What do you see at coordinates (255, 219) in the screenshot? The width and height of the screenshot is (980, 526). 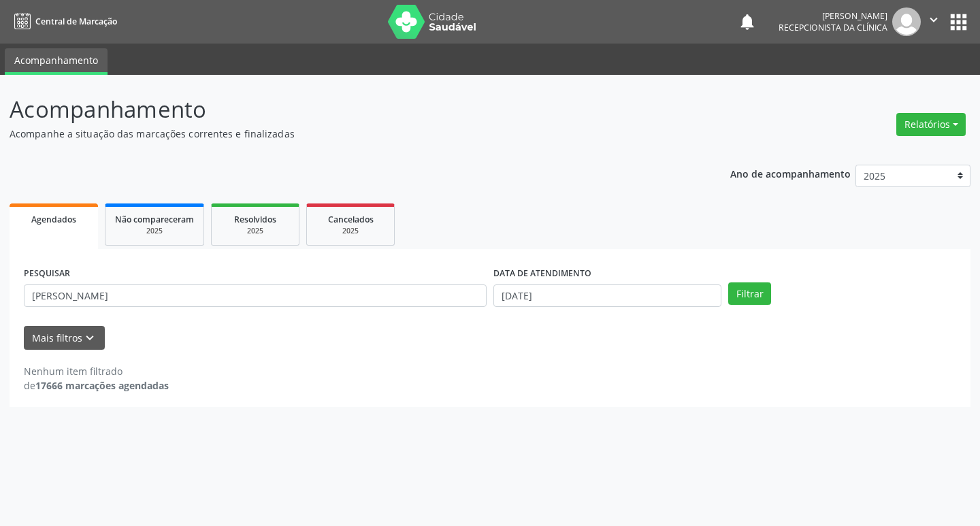 I see `span: Resolvidos` at bounding box center [255, 219].